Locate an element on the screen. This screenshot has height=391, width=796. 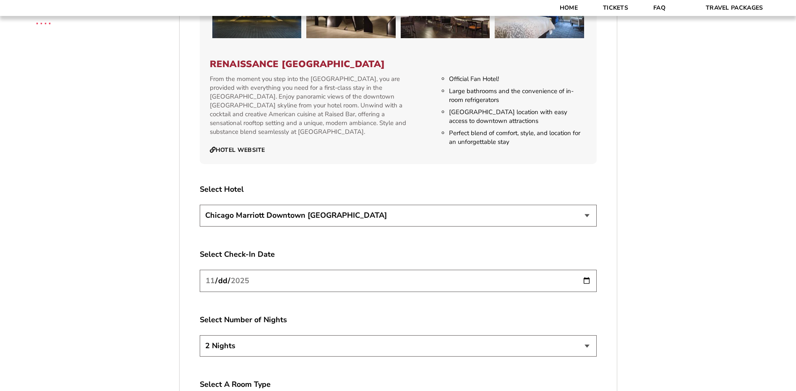
label: Select Hotel is located at coordinates (398, 189).